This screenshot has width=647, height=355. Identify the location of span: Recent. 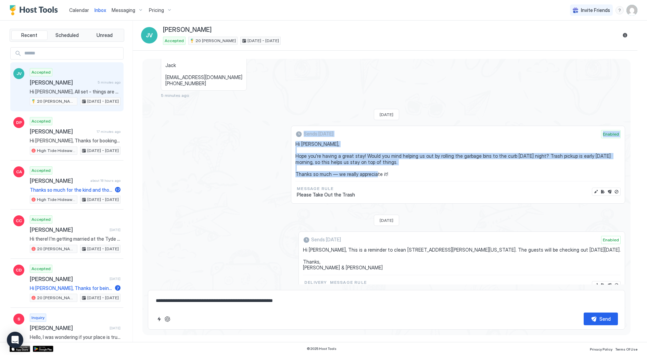
(29, 35).